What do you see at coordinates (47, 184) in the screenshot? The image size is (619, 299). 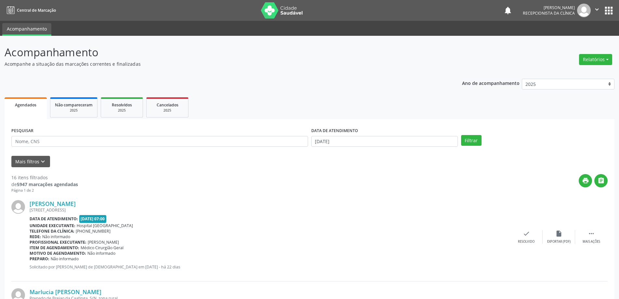 I see `strong: 5947 marcações agendadas` at bounding box center [47, 184].